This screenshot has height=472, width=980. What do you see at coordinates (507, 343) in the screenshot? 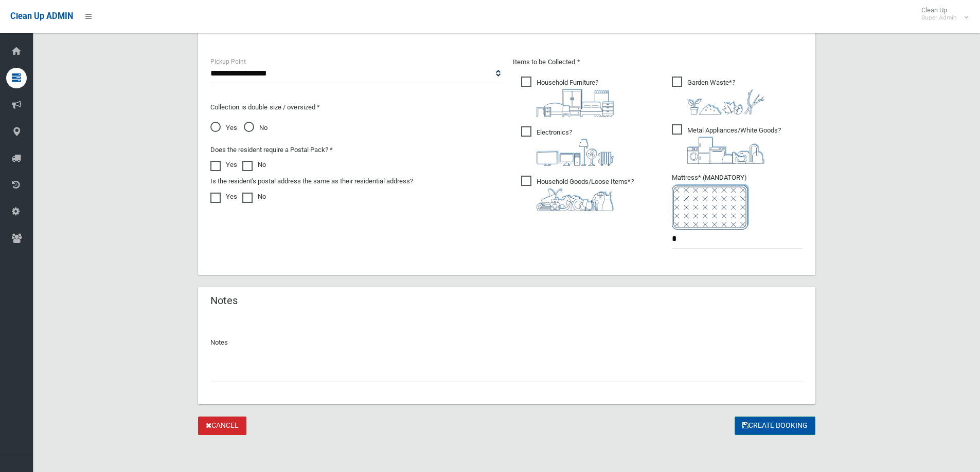
I see `p: Notes` at bounding box center [507, 343].